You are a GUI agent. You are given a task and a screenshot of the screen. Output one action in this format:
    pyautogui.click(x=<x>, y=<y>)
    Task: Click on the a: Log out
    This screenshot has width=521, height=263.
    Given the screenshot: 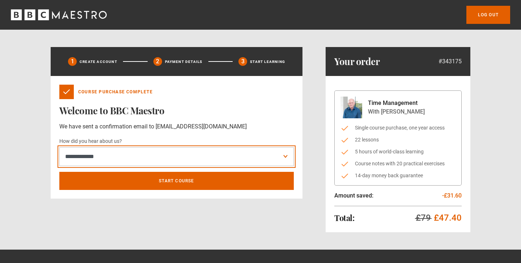 What is the action you would take?
    pyautogui.click(x=488, y=15)
    